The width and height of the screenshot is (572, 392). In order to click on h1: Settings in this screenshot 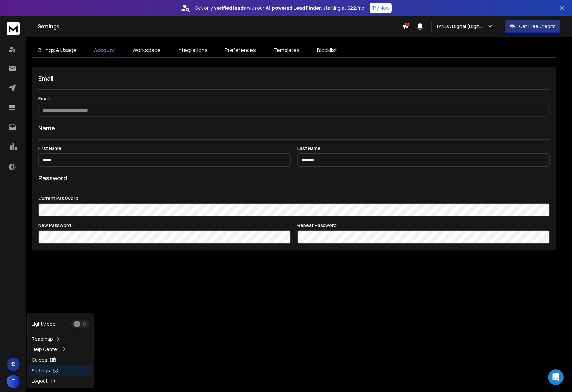, I will do `click(220, 26)`.